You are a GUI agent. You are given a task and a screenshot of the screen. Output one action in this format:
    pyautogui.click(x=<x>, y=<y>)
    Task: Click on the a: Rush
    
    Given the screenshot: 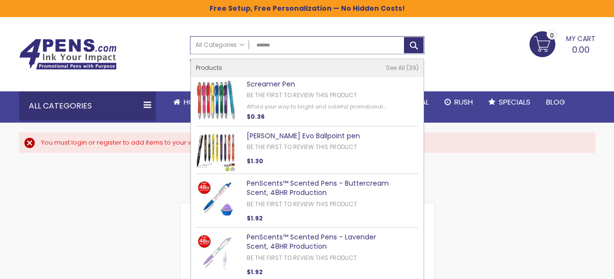 What is the action you would take?
    pyautogui.click(x=459, y=102)
    